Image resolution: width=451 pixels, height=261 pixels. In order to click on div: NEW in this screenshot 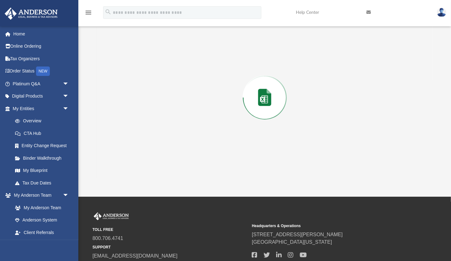, I will do `click(43, 71)`.